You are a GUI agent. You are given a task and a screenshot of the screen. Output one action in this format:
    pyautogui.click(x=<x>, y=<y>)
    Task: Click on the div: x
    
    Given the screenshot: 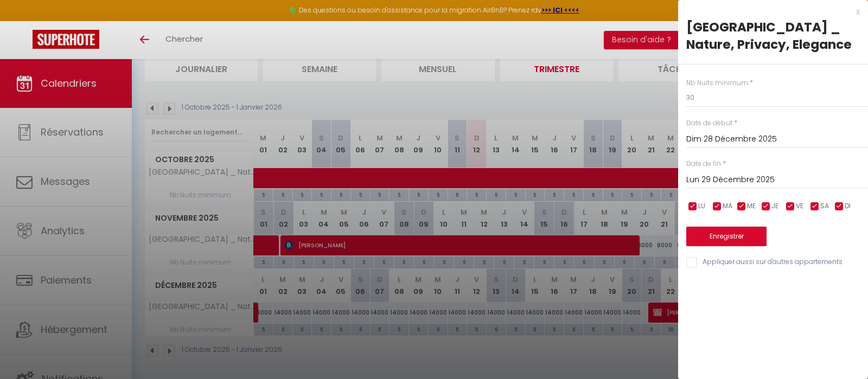 What is the action you would take?
    pyautogui.click(x=769, y=12)
    